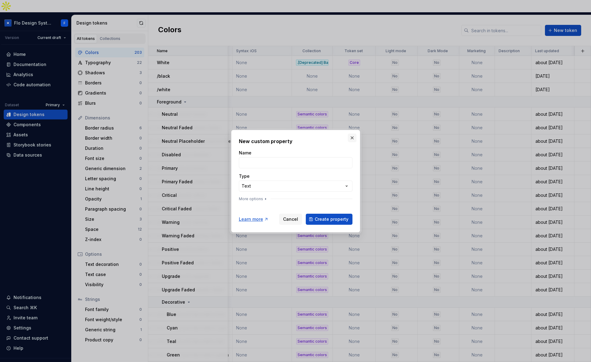  What do you see at coordinates (329, 219) in the screenshot?
I see `button: Create property` at bounding box center [329, 219].